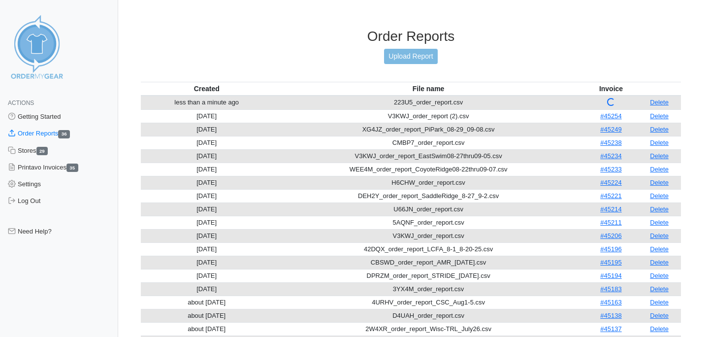  Describe the element at coordinates (611, 169) in the screenshot. I see `a: #45233` at that location.